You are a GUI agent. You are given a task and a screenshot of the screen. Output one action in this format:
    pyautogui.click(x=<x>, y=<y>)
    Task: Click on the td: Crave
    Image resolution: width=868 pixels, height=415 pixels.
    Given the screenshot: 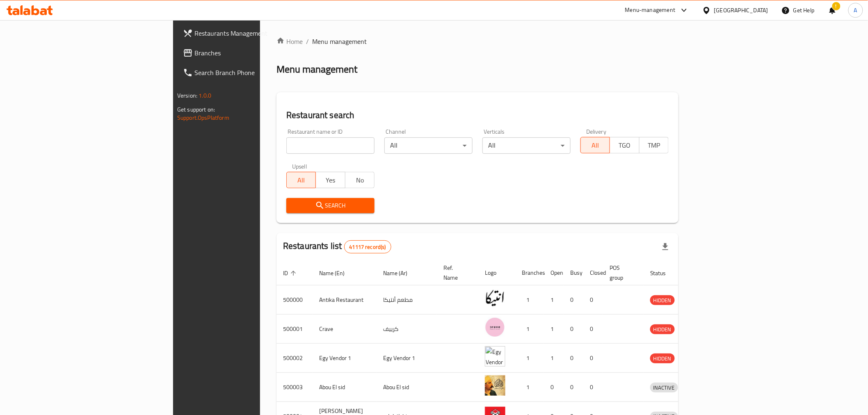 What is the action you would take?
    pyautogui.click(x=344, y=329)
    